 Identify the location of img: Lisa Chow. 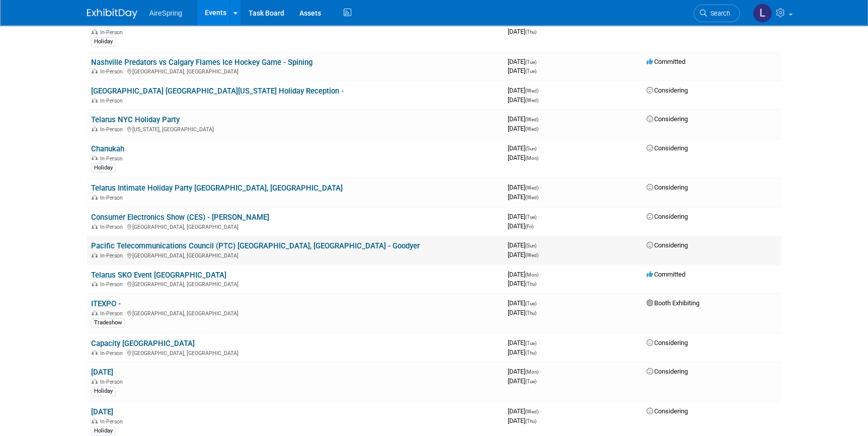
(762, 13).